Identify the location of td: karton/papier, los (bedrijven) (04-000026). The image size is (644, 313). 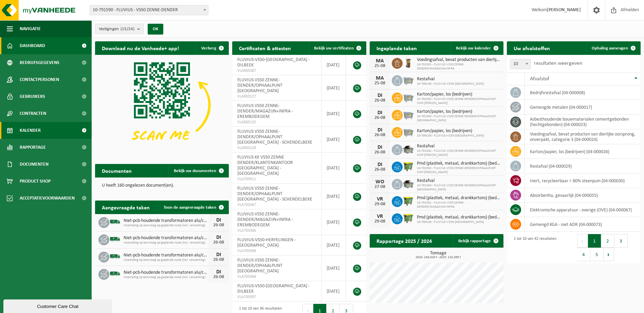
(582, 152).